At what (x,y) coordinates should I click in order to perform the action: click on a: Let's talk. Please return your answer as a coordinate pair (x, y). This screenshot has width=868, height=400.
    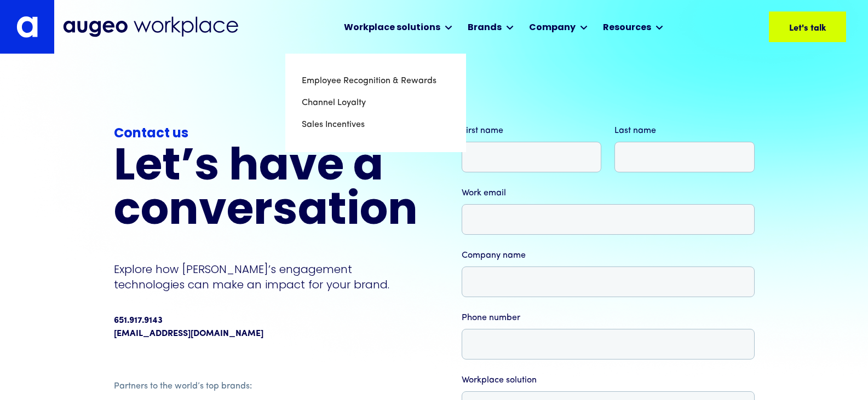
    Looking at the image, I should click on (807, 27).